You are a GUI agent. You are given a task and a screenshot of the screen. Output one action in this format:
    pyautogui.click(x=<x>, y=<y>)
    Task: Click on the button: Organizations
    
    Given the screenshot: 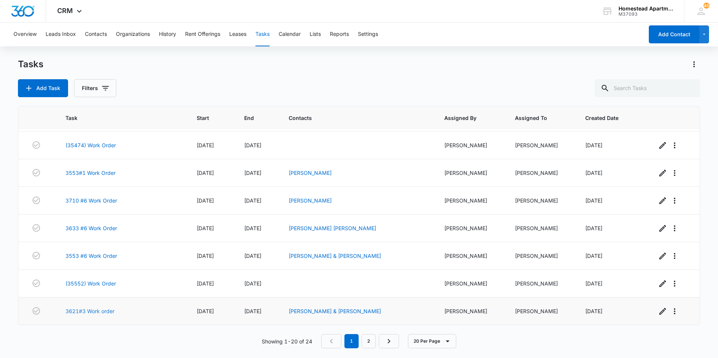 What is the action you would take?
    pyautogui.click(x=133, y=34)
    